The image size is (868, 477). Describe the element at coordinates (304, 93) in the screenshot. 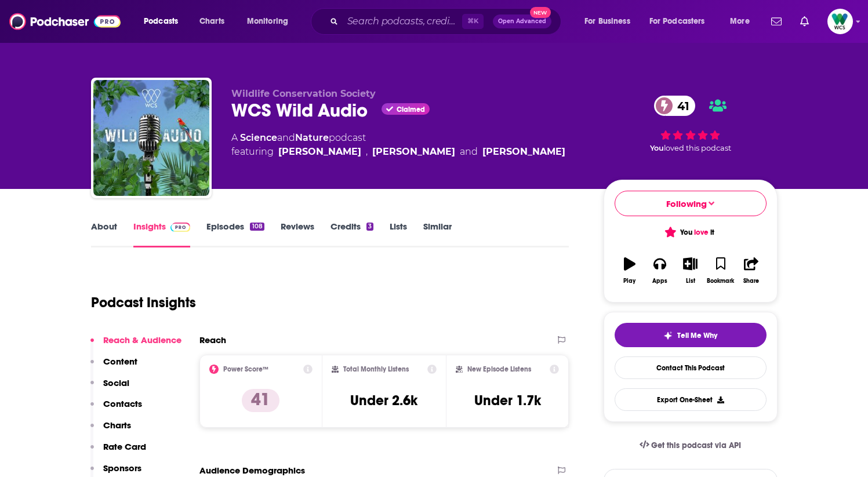

I see `span: Wildlife Conservation Society` at that location.